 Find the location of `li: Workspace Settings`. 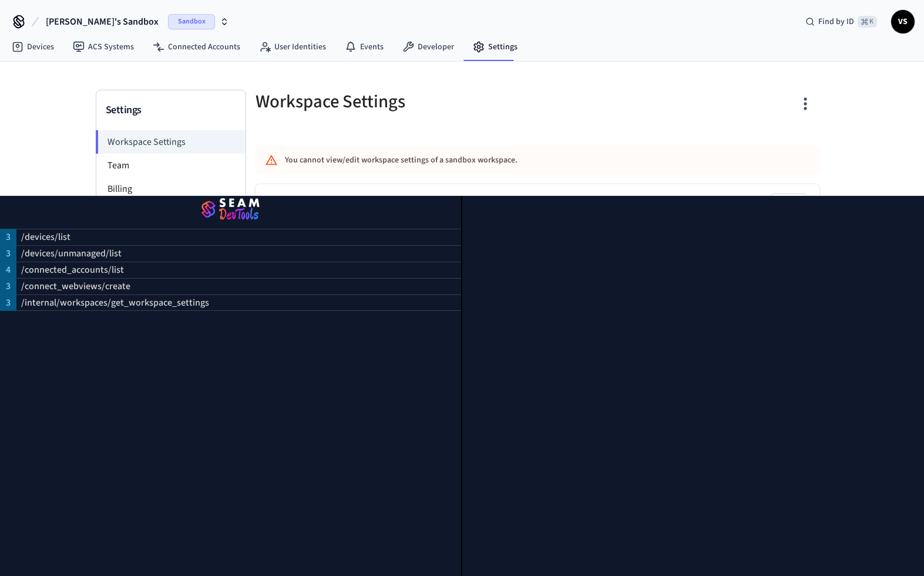

li: Workspace Settings is located at coordinates (170, 142).